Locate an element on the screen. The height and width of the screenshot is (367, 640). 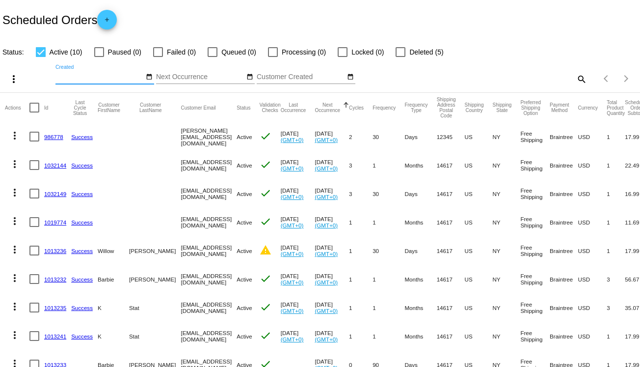
a: 1019774 is located at coordinates (55, 222).